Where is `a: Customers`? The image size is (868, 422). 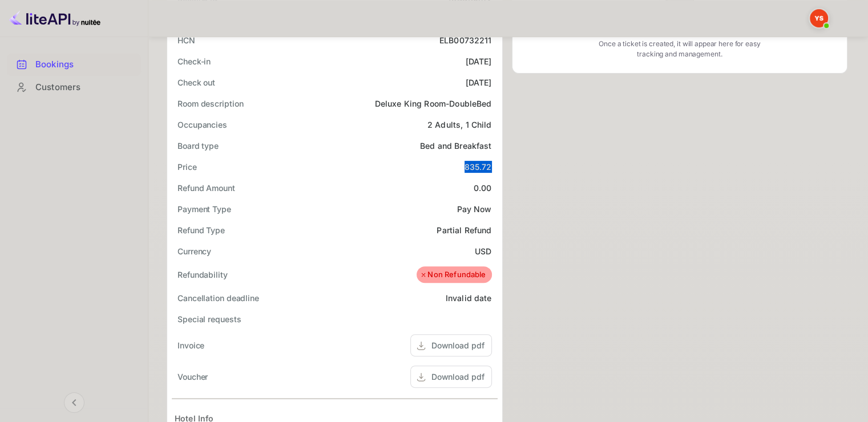
a: Customers is located at coordinates (74, 86).